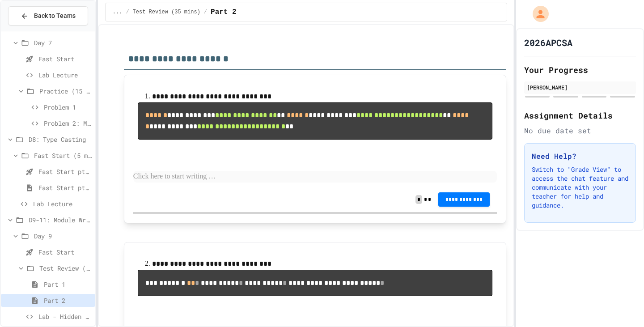 The image size is (644, 327). Describe the element at coordinates (580, 131) in the screenshot. I see `div: No due date set` at that location.